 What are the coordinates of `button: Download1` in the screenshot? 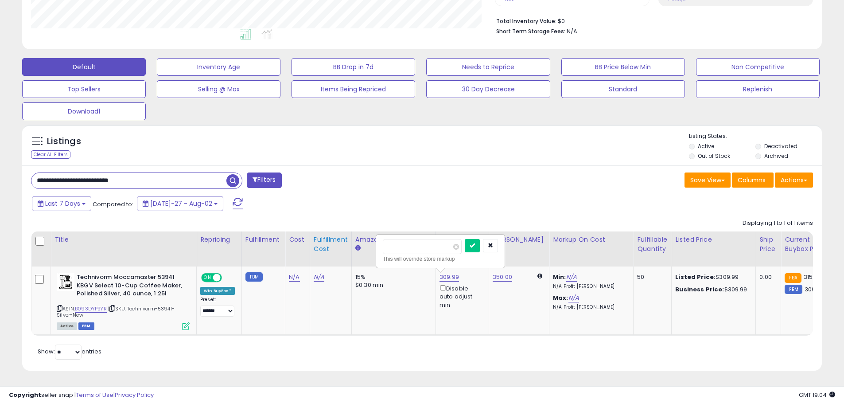 It's located at (84, 111).